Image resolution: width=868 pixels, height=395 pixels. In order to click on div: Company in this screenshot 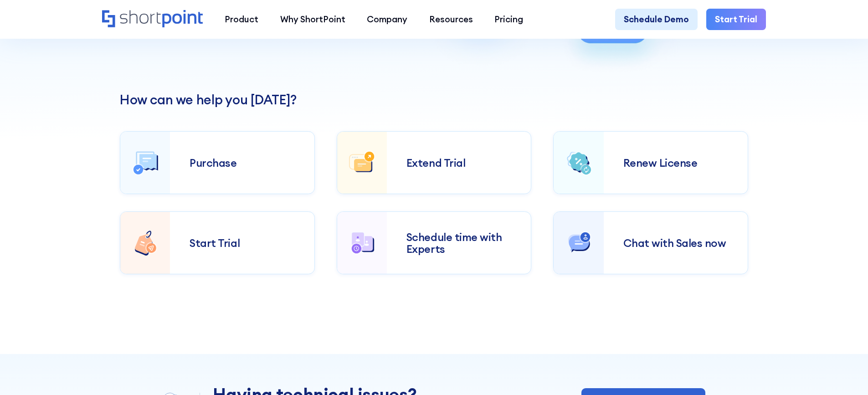, I will do `click(387, 19)`.